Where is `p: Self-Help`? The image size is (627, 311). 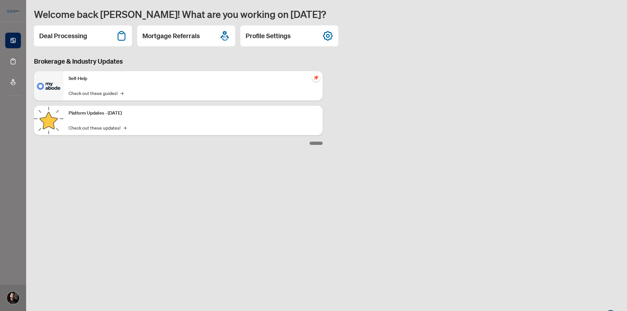 p: Self-Help is located at coordinates (193, 79).